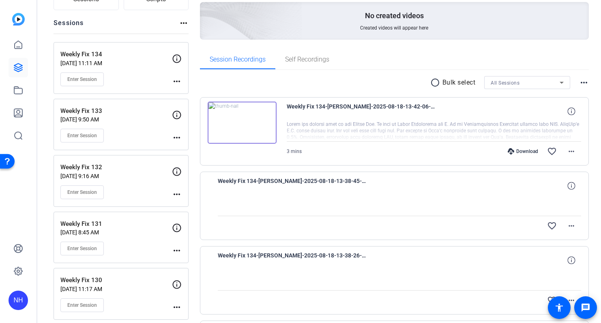 This screenshot has width=601, height=323. What do you see at coordinates (116, 167) in the screenshot?
I see `p: Weekly Fix 132` at bounding box center [116, 167].